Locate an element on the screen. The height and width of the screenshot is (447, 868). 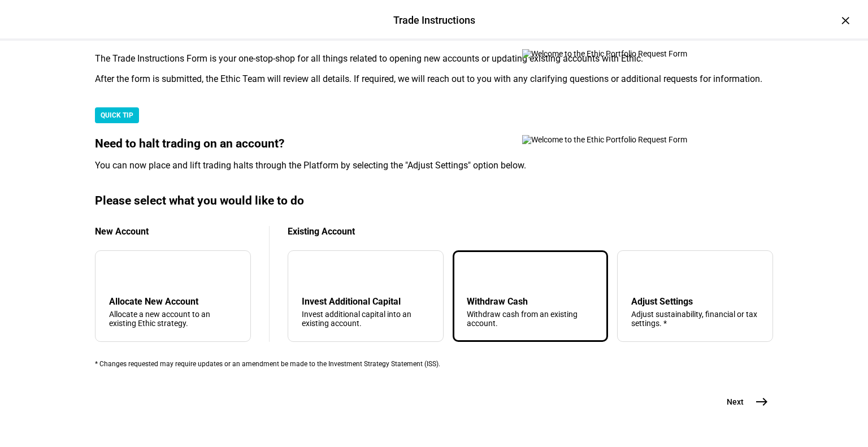
div: Withdraw Cash is located at coordinates (531, 301).